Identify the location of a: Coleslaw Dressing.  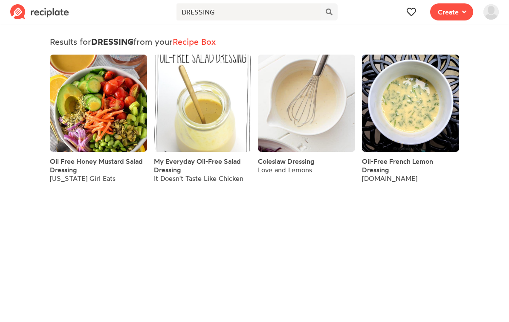
(286, 161).